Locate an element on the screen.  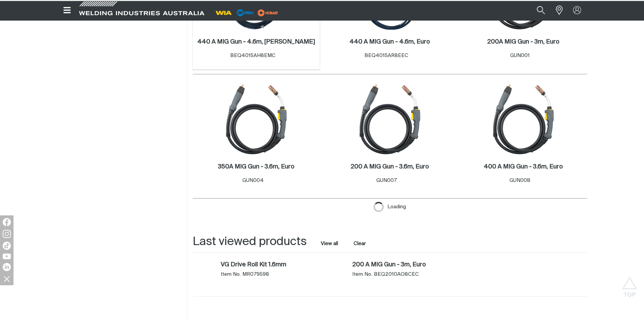
h2: 440 A MIG Gun - 4.6m, Euro is located at coordinates (390, 42).